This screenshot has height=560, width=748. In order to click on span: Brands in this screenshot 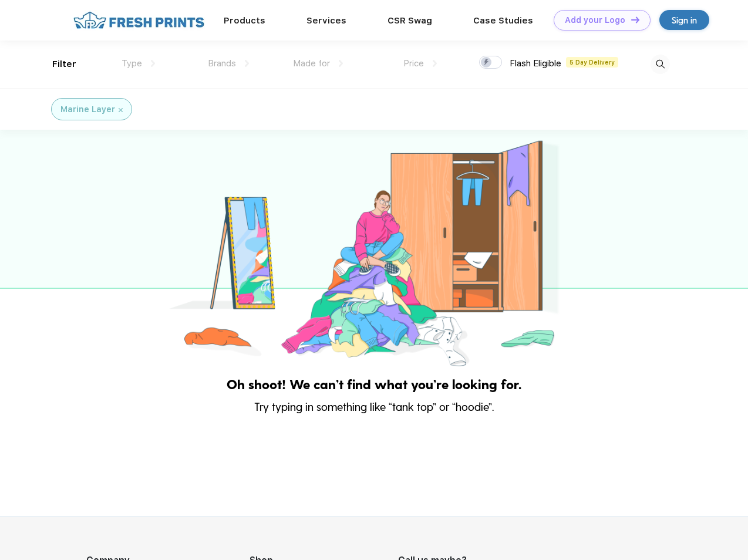, I will do `click(222, 63)`.